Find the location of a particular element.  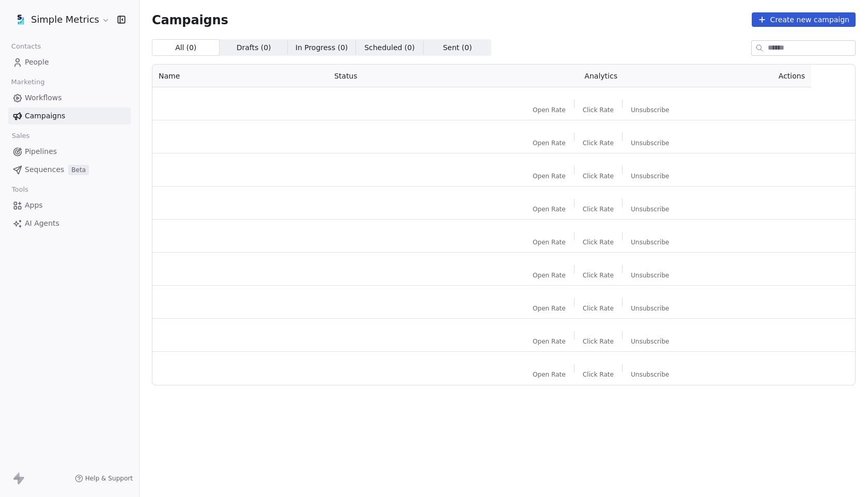

span: Sales is located at coordinates (21, 136).